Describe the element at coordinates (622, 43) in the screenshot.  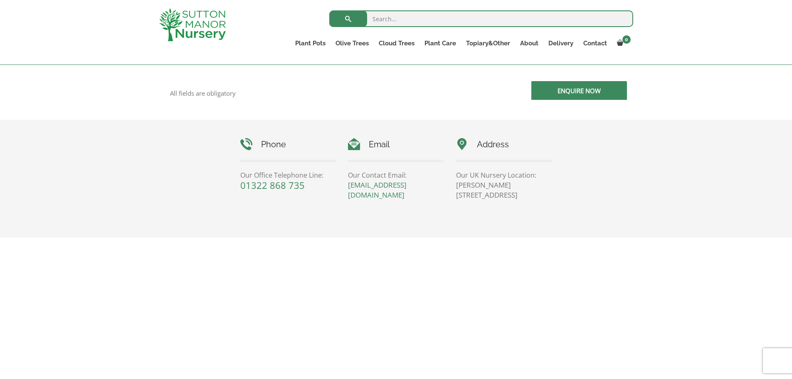
I see `a: 0` at that location.